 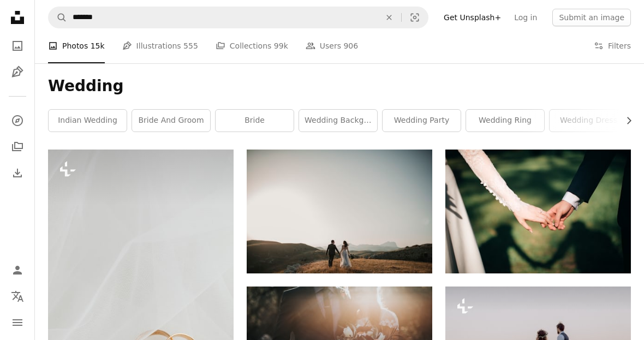 What do you see at coordinates (17, 121) in the screenshot?
I see `a: Explore` at bounding box center [17, 121].